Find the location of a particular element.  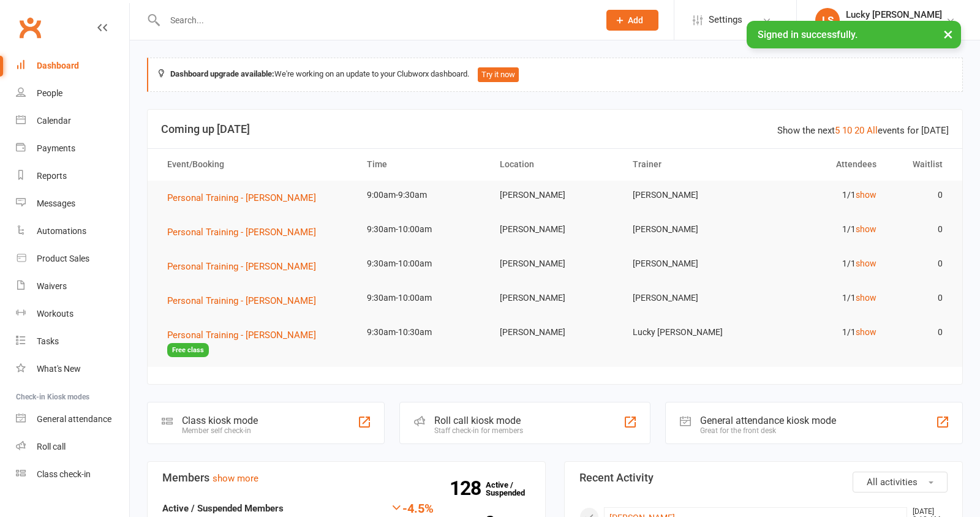

th: Time is located at coordinates (421, 164).